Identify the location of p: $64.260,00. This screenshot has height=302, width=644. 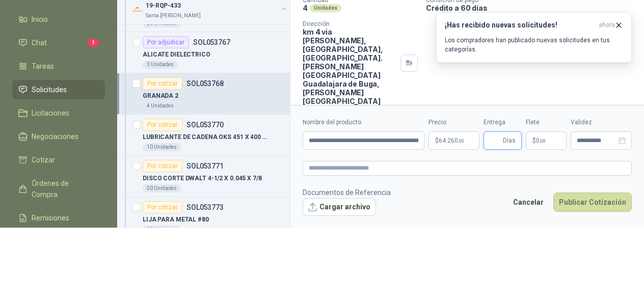
(454, 141).